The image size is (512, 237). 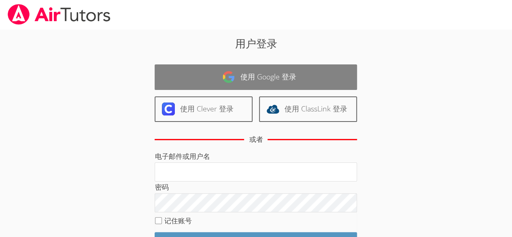 I want to click on font: 使用 ClassLink 登录, so click(x=315, y=109).